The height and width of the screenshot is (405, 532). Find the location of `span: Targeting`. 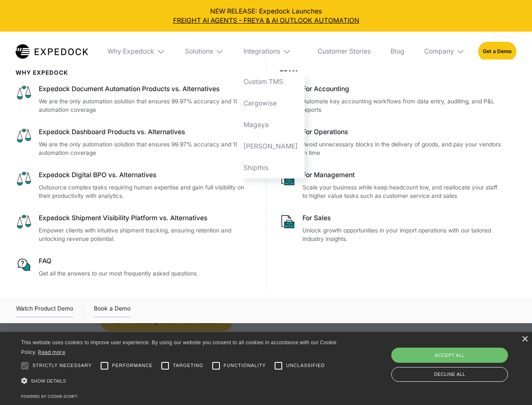

span: Targeting is located at coordinates (188, 365).